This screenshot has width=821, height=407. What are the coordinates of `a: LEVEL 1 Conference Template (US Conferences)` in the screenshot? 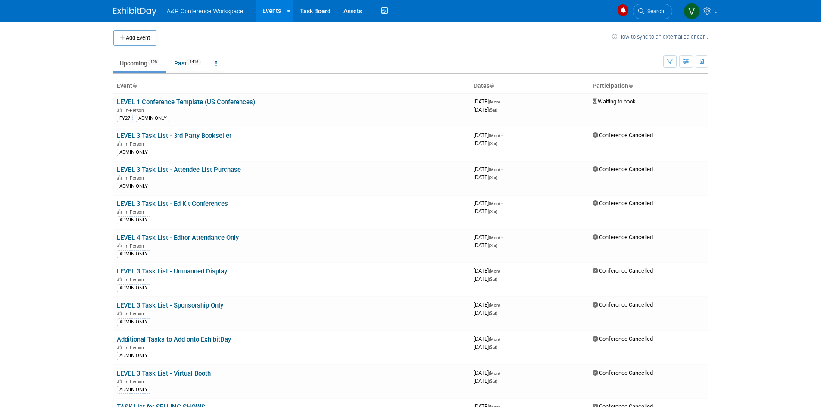 It's located at (186, 102).